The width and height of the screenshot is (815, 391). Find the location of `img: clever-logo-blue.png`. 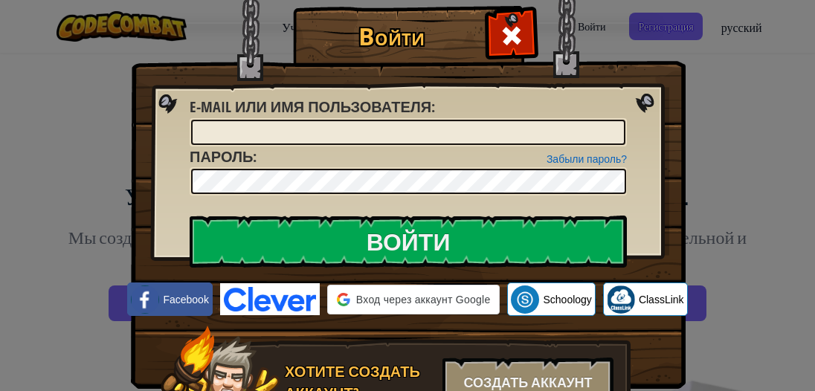

img: clever-logo-blue.png is located at coordinates (270, 299).